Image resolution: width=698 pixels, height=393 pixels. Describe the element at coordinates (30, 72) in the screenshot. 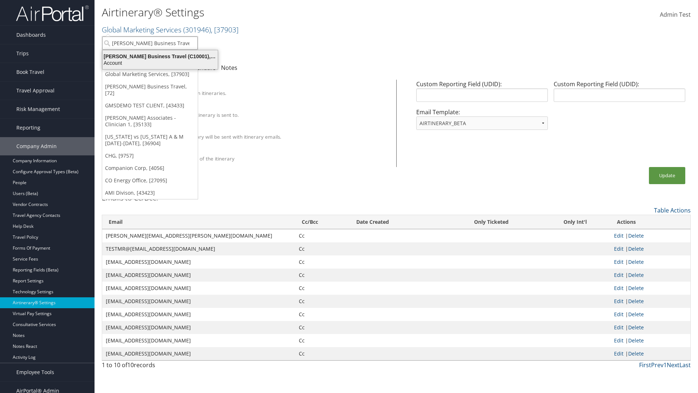

I see `span: Book Travel` at that location.